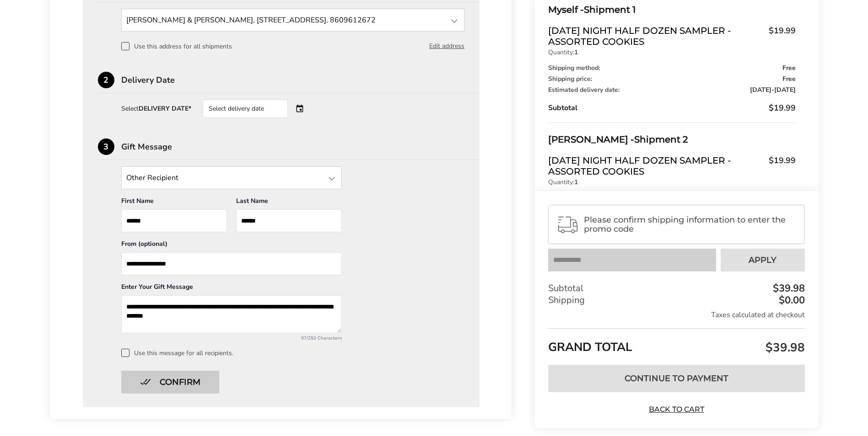 Image resolution: width=868 pixels, height=436 pixels. What do you see at coordinates (174, 221) in the screenshot?
I see `input: First Name` at bounding box center [174, 221].